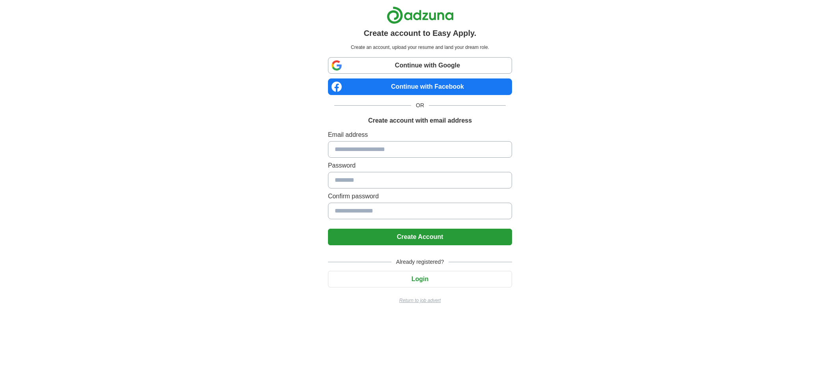 This screenshot has width=840, height=373. What do you see at coordinates (420, 15) in the screenshot?
I see `img: Adzuna logo` at bounding box center [420, 15].